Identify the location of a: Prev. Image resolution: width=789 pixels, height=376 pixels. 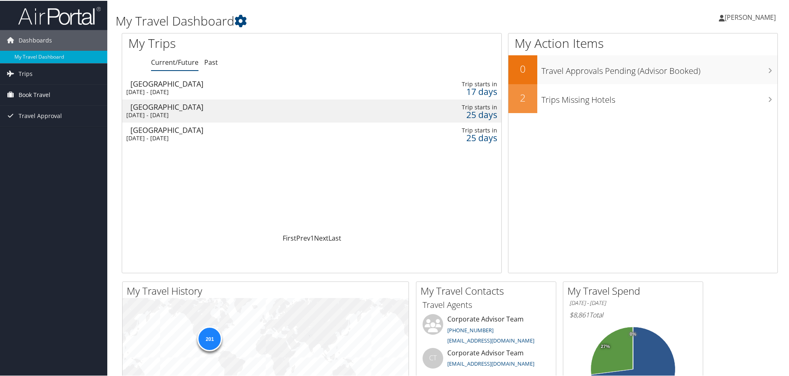
(303, 237).